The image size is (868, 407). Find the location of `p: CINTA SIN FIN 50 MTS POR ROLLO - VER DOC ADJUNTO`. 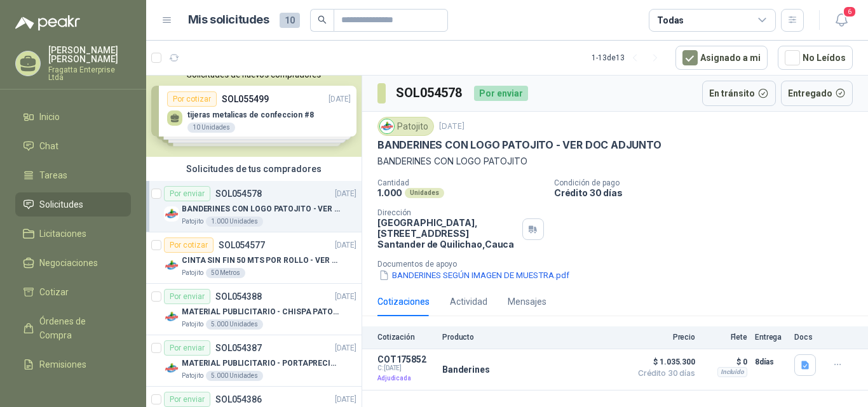

p: CINTA SIN FIN 50 MTS POR ROLLO - VER DOC ADJUNTO is located at coordinates (261, 261).